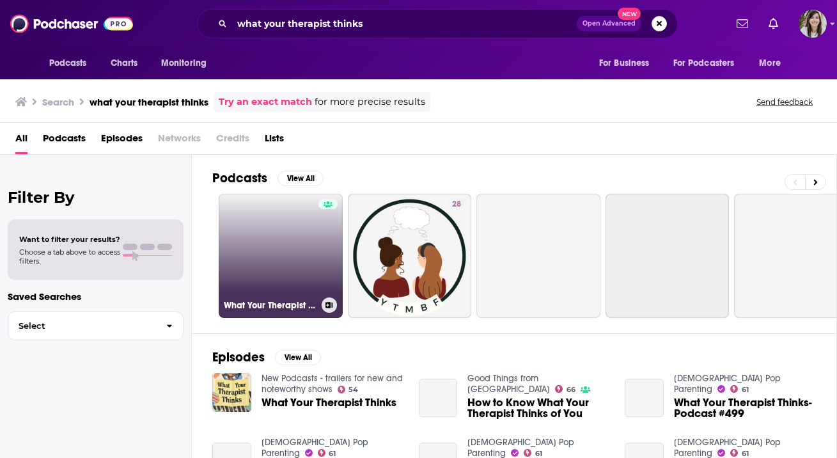 The height and width of the screenshot is (458, 837). What do you see at coordinates (571, 389) in the screenshot?
I see `span: 66` at bounding box center [571, 389].